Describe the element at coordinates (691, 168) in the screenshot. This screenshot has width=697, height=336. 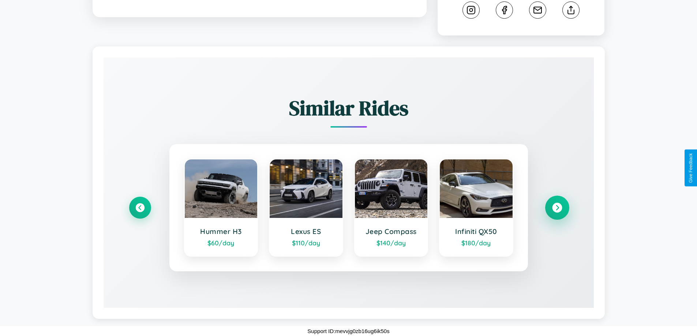
I see `div: Give Feedback` at that location.